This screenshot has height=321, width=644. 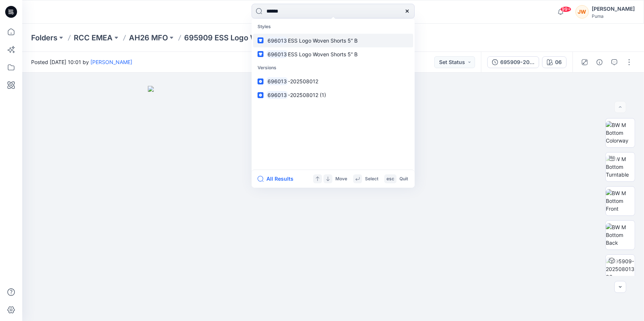 I want to click on p: Styles, so click(x=333, y=26).